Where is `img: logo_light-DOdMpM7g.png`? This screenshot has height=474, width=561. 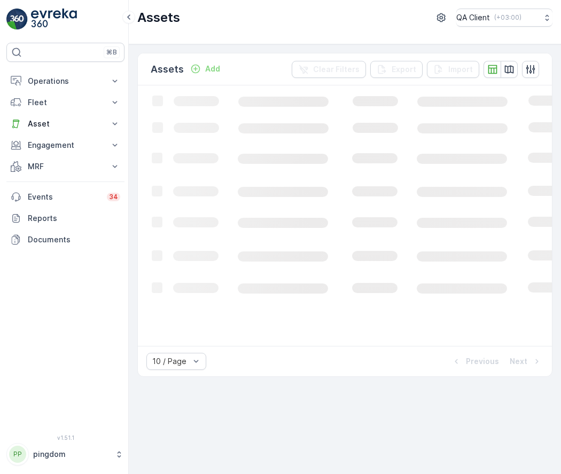 img: logo_light-DOdMpM7g.png is located at coordinates (54, 19).